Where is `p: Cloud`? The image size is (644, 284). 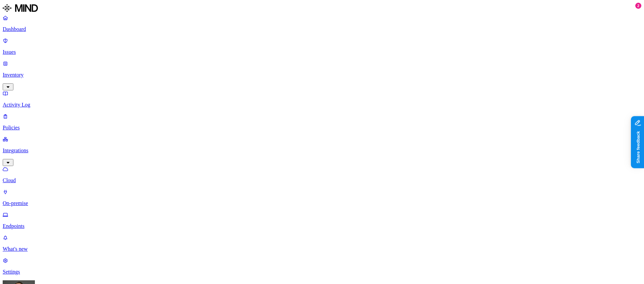
p: Cloud is located at coordinates (322, 181).